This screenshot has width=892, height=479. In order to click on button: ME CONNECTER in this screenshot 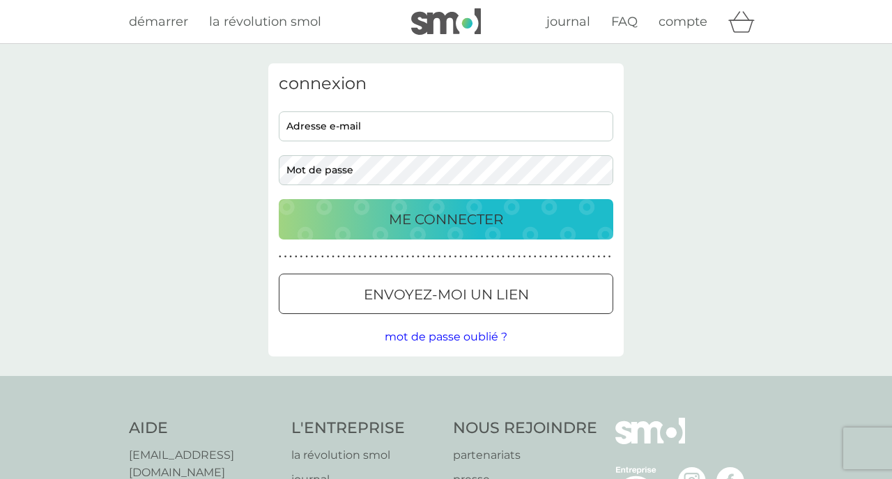, I will do `click(446, 219)`.